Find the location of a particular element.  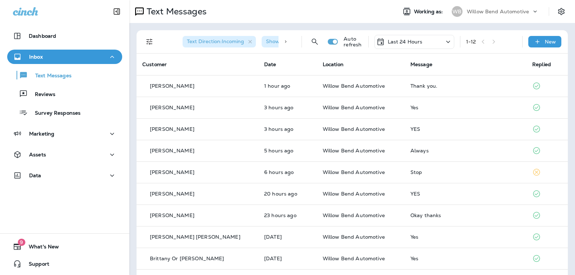

p: Inbox is located at coordinates (36, 57).